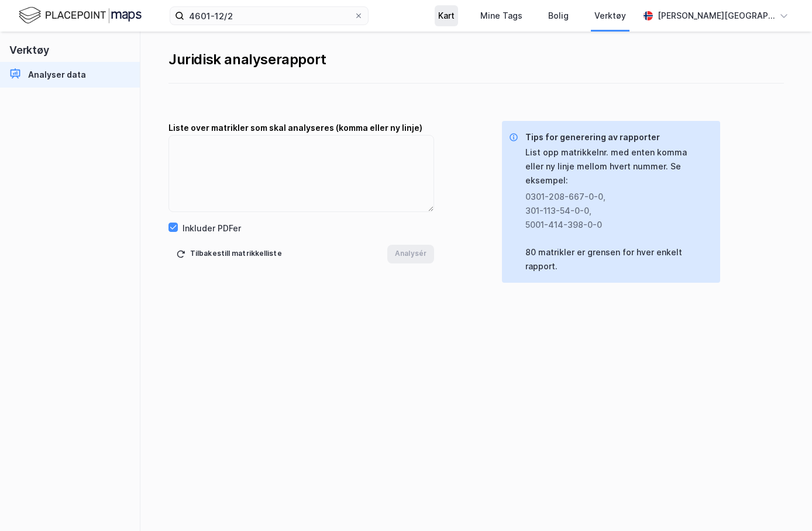 Image resolution: width=812 pixels, height=531 pixels. Describe the element at coordinates (618, 209) in the screenshot. I see `div: List opp matrikkelnr. med enten komma eller ny linje mellom hvert nummer. Se eksempel: 80 matrikl...` at that location.